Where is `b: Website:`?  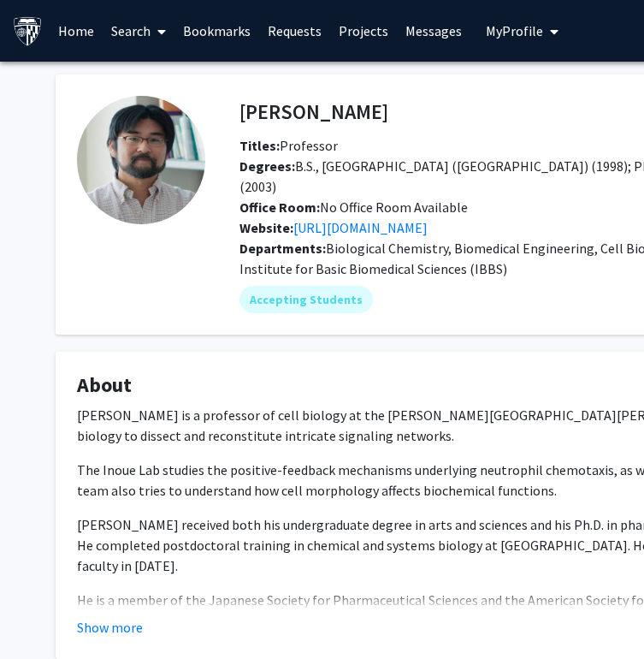
b: Website: is located at coordinates (266, 228).